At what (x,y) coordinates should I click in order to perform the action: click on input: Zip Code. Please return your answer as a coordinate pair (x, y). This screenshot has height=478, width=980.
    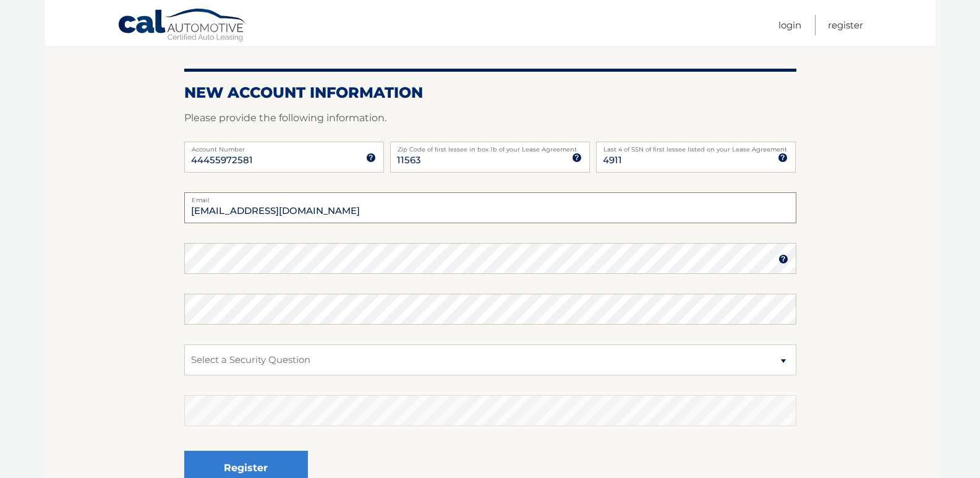
    Looking at the image, I should click on (490, 157).